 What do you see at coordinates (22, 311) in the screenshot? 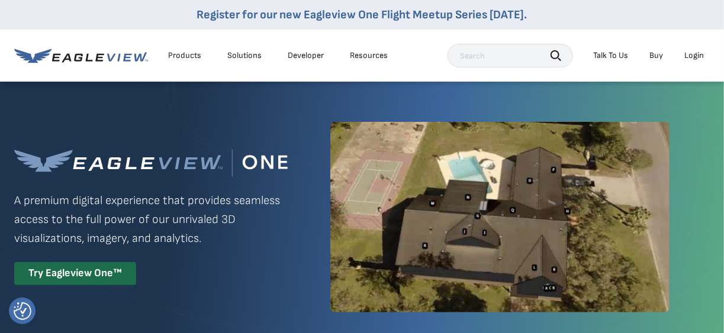
I see `button: Consent Preferences` at bounding box center [22, 311].